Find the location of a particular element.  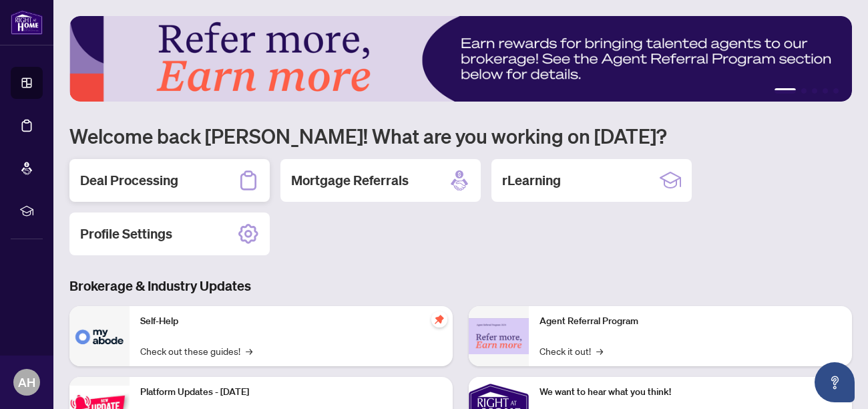

h2: Mortgage Referrals is located at coordinates (350, 181).